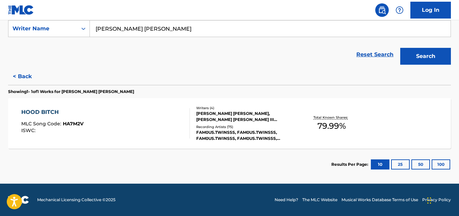  I want to click on a: Public Search, so click(382, 10).